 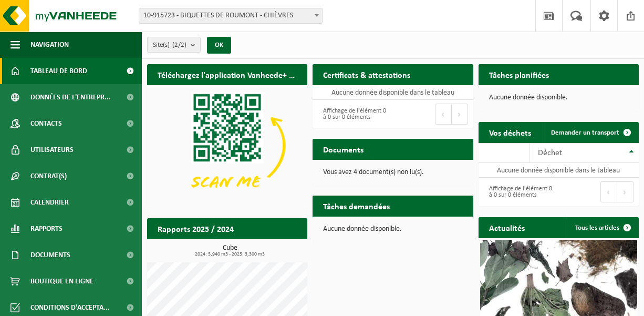 What do you see at coordinates (50, 255) in the screenshot?
I see `span: Documents` at bounding box center [50, 255].